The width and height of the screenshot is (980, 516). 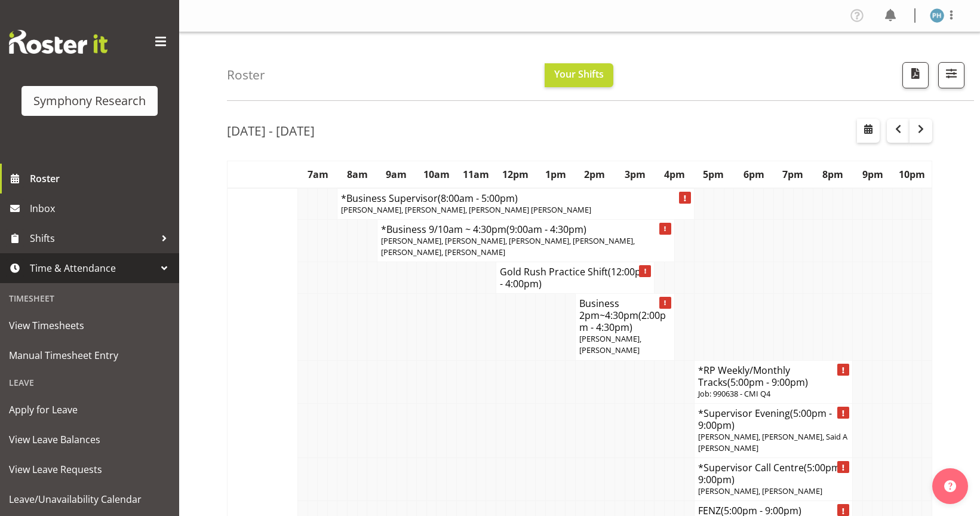 What do you see at coordinates (89, 355) in the screenshot?
I see `a: Manual Timesheet Entry` at bounding box center [89, 355].